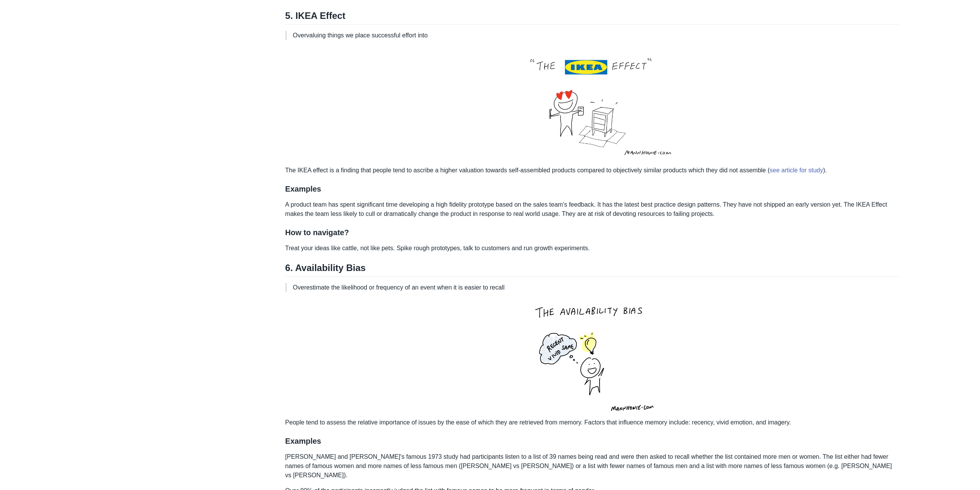  Describe the element at coordinates (593, 363) in the screenshot. I see `p: People tend to assess the relative importance of issues by the ease of which they are retrieved f...` at that location.